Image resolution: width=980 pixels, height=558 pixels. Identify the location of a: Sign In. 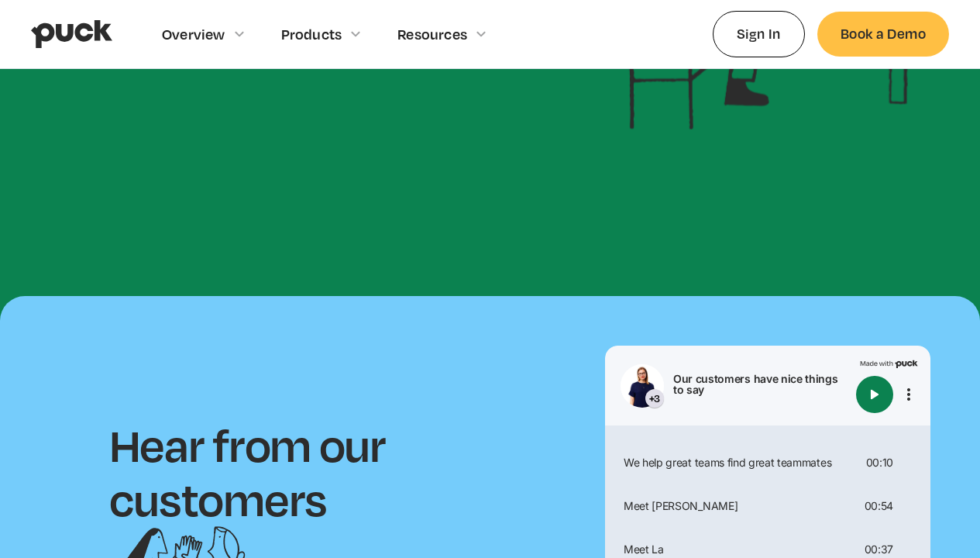
(759, 34).